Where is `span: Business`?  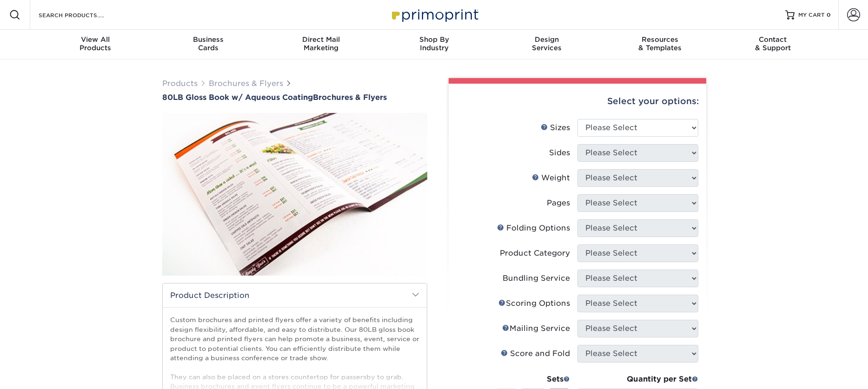
span: Business is located at coordinates (208, 39).